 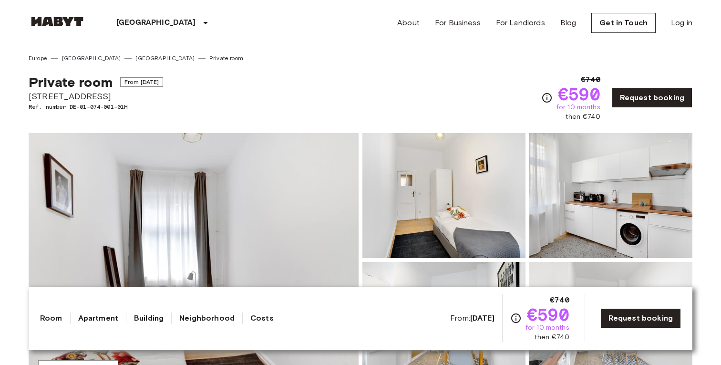 What do you see at coordinates (96, 107) in the screenshot?
I see `span: Ref. number DE-01-074-001-01H` at bounding box center [96, 107].